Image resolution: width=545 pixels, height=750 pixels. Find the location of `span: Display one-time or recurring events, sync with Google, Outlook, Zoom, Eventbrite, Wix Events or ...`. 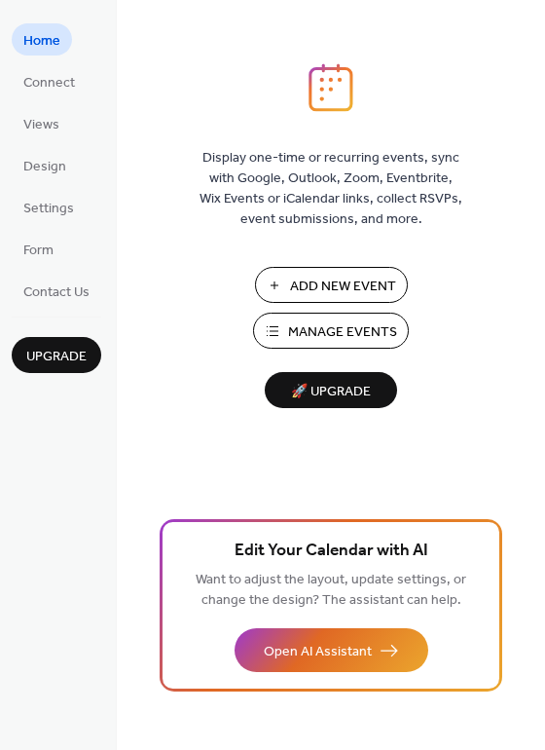

span: Display one-time or recurring events, sync with Google, Outlook, Zoom, Eventbrite, Wix Events or ... is located at coordinates (331, 189).